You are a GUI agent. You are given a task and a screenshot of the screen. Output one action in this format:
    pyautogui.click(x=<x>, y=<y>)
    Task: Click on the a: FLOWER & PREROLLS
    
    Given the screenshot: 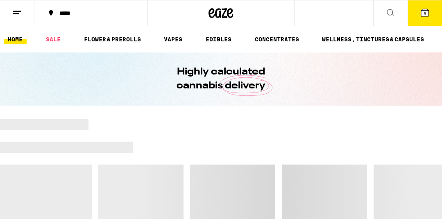 What is the action you would take?
    pyautogui.click(x=112, y=39)
    